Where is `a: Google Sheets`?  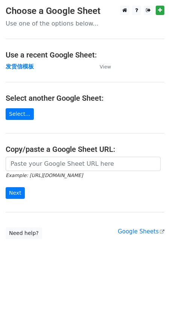 a: Google Sheets is located at coordinates (141, 231).